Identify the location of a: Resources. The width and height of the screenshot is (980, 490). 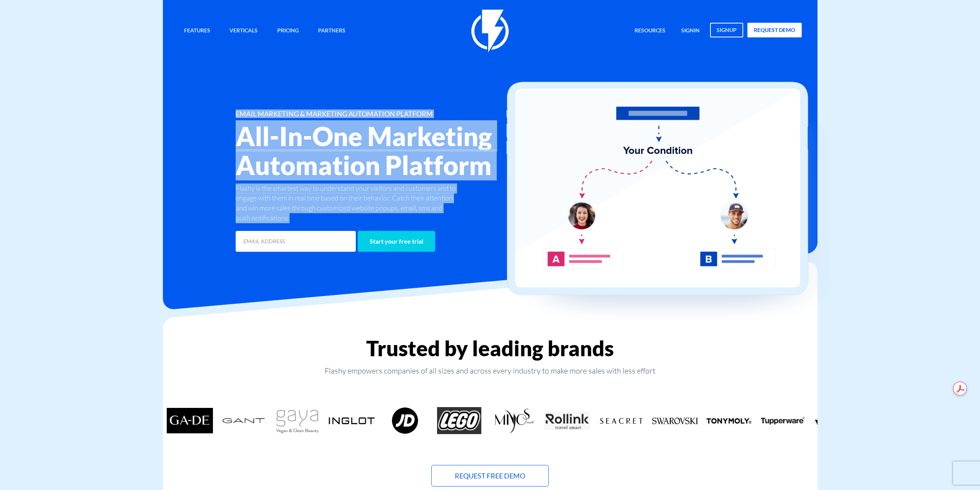
(650, 31).